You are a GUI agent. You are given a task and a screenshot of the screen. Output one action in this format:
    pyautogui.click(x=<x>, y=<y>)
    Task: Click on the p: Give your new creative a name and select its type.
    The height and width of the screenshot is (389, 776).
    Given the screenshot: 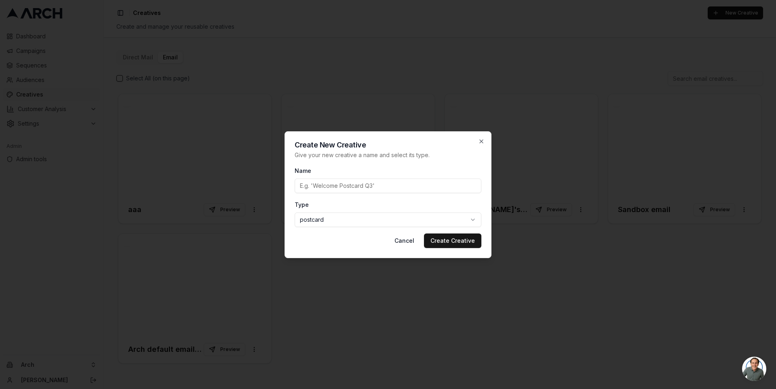 What is the action you would take?
    pyautogui.click(x=388, y=155)
    